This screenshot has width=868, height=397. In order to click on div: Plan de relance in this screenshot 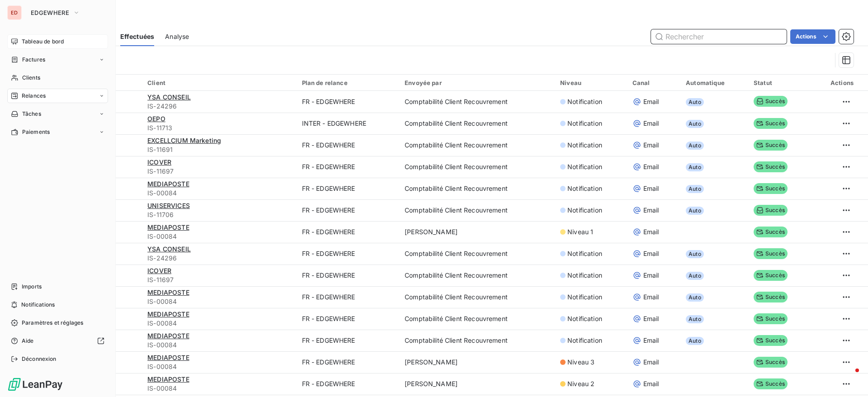, I will do `click(348, 83)`.